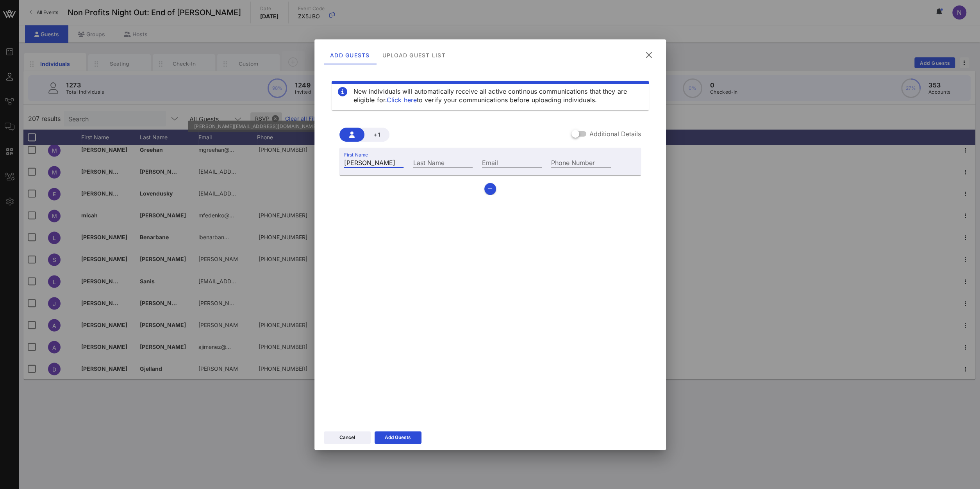 Image resolution: width=980 pixels, height=489 pixels. What do you see at coordinates (498, 96) in the screenshot?
I see `div: New individuals will automatically receive all active continous communications that they are elig...` at bounding box center [498, 96].